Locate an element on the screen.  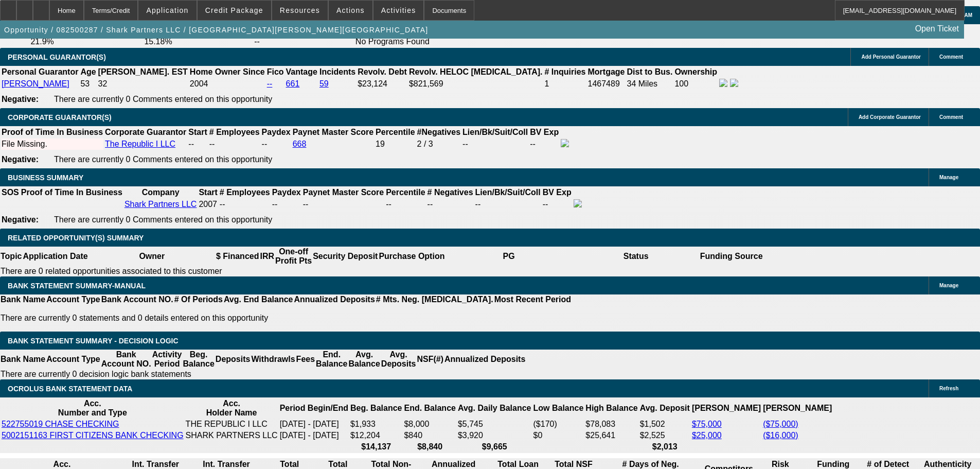
span: Actions is located at coordinates (351, 10).